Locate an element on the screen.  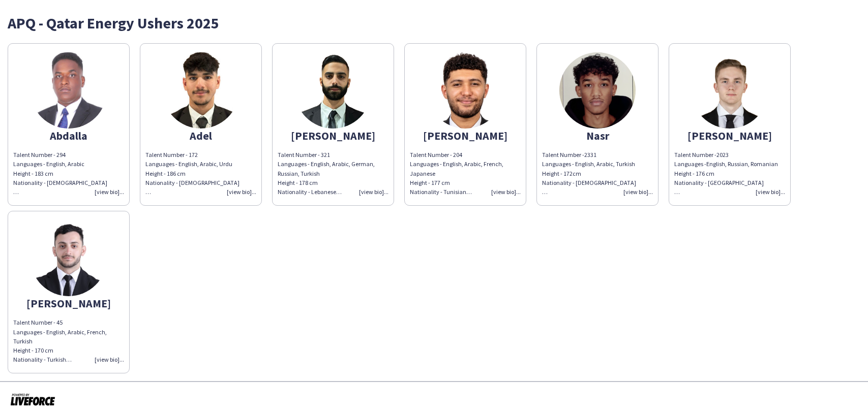
div: Abdalla is located at coordinates (69, 136).